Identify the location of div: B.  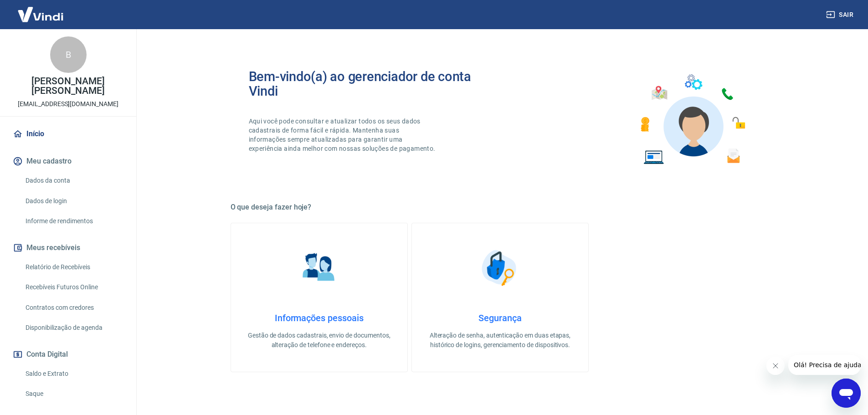
(69, 55).